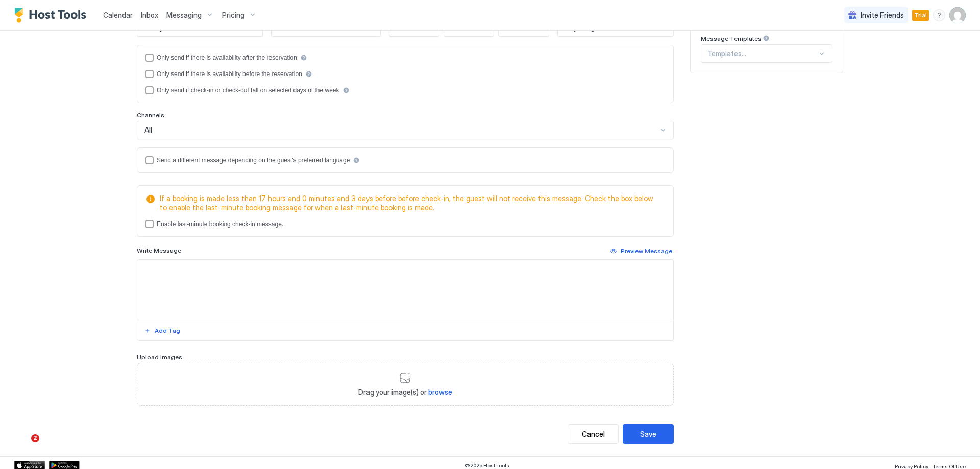 The image size is (980, 469). What do you see at coordinates (646, 251) in the screenshot?
I see `div: Preview Message` at bounding box center [646, 251].